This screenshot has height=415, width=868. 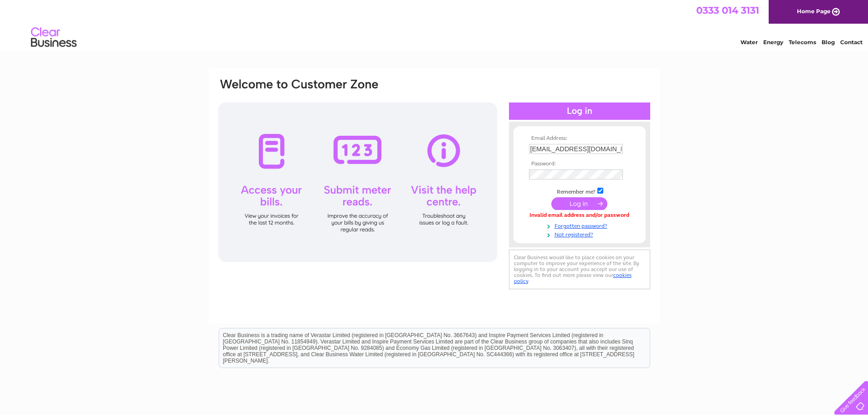 What do you see at coordinates (580, 164) in the screenshot?
I see `th: Password:` at bounding box center [580, 164].